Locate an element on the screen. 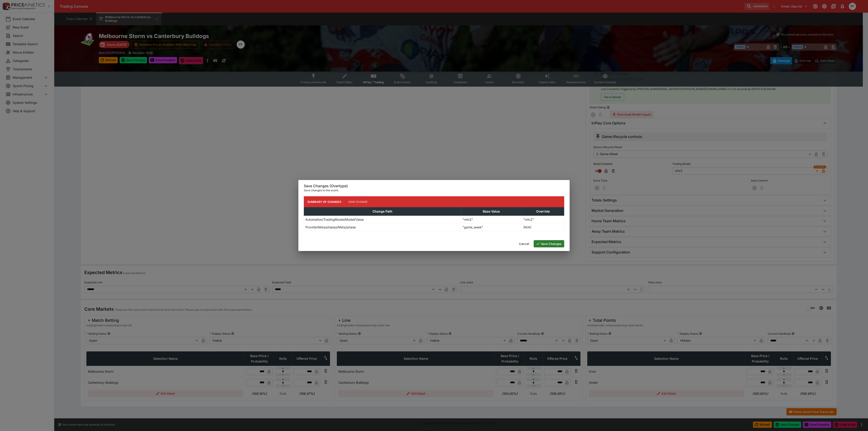 This screenshot has width=868, height=431. th: Base Value is located at coordinates (491, 212).